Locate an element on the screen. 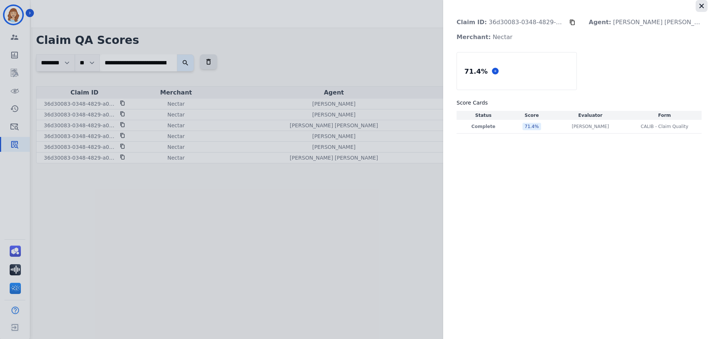  strong: Claim ID: is located at coordinates (471, 22).